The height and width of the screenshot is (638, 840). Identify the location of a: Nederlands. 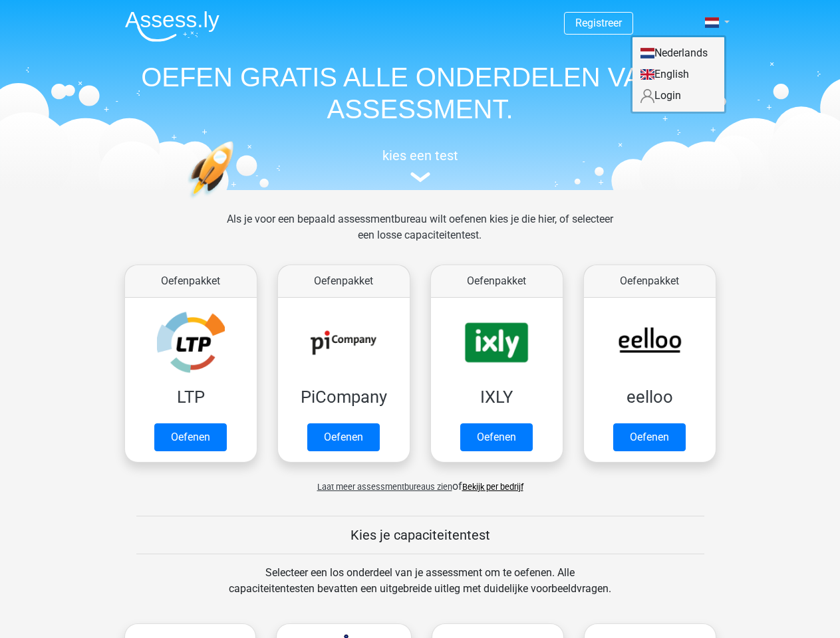
(678, 53).